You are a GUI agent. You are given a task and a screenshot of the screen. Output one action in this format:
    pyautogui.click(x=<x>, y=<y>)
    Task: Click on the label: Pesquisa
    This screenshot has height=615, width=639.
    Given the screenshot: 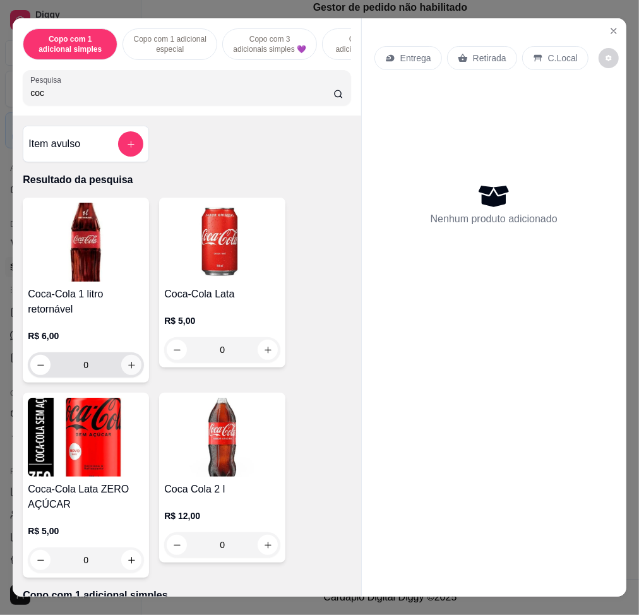 What is the action you would take?
    pyautogui.click(x=48, y=80)
    